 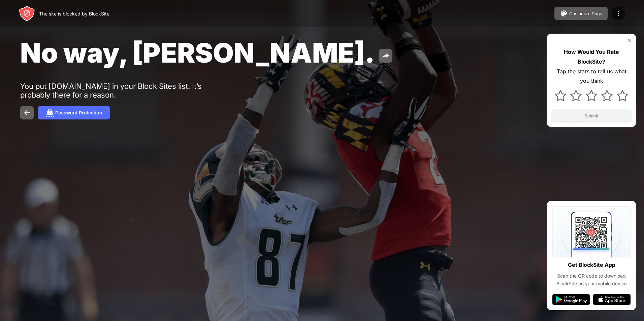 I want to click on img: share.svg, so click(x=385, y=56).